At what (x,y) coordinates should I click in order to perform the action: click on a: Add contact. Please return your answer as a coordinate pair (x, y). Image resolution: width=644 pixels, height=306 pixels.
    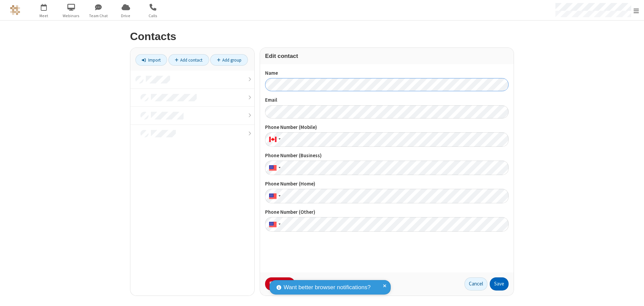
    Looking at the image, I should click on (188, 60).